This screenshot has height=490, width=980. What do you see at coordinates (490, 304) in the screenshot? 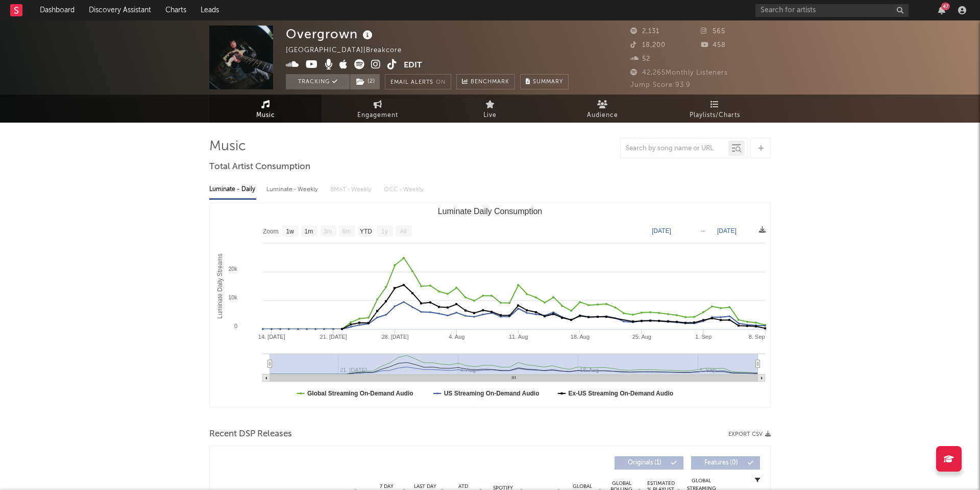
I see `svg: Luminate Daily Consumption` at bounding box center [490, 304].